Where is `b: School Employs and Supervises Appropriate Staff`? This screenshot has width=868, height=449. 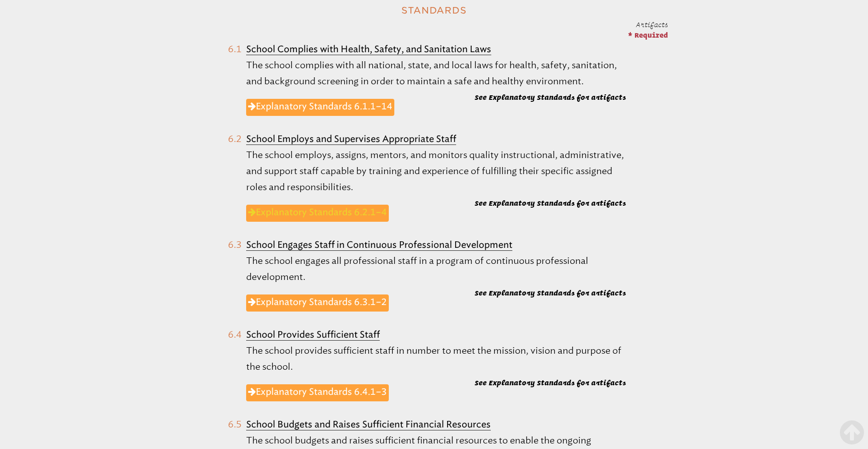
b: School Employs and Supervises Appropriate Staff is located at coordinates (351, 139).